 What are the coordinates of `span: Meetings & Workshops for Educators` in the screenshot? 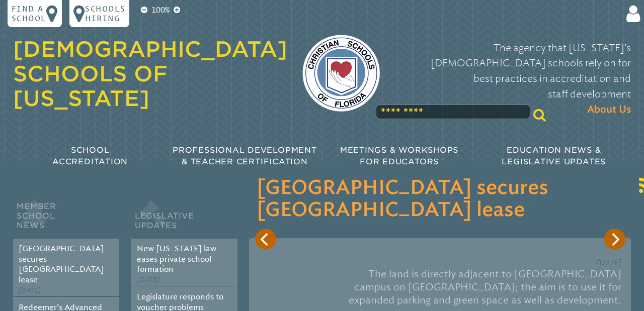 It's located at (399, 156).